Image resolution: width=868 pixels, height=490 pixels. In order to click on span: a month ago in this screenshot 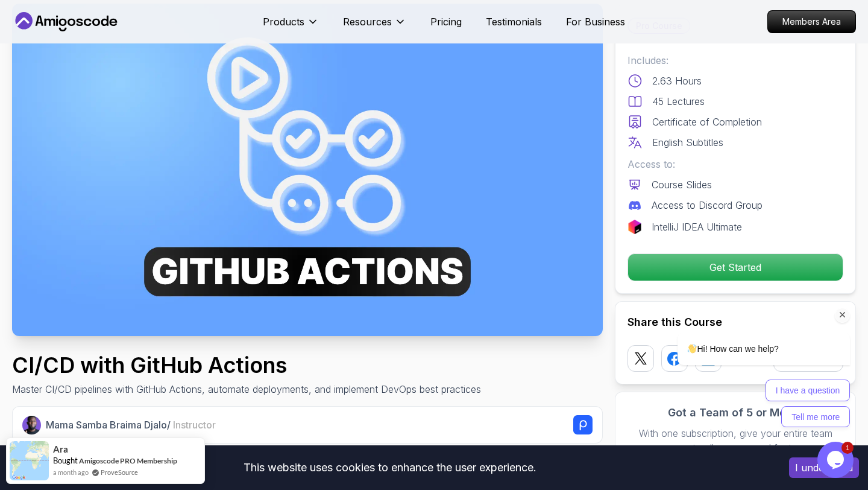, I will do `click(71, 472)`.